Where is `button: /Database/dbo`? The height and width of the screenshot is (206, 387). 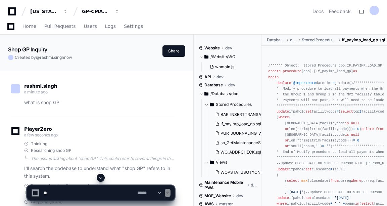
button: /Database/dbo is located at coordinates (228, 94).